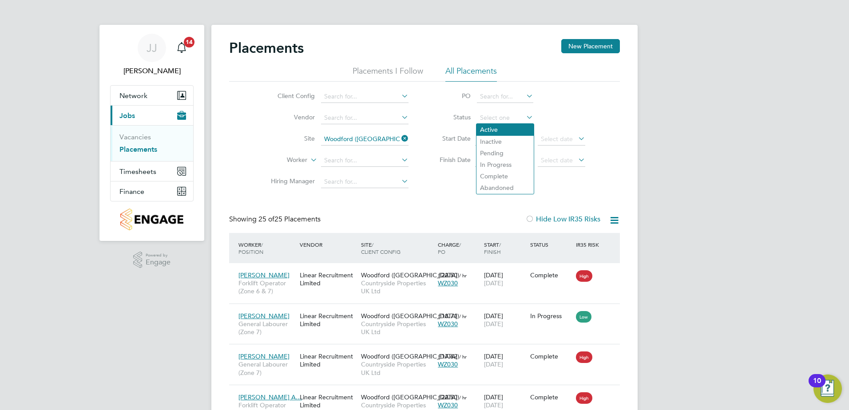 This screenshot has width=849, height=410. Describe the element at coordinates (451, 96) in the screenshot. I see `label: PO` at that location.